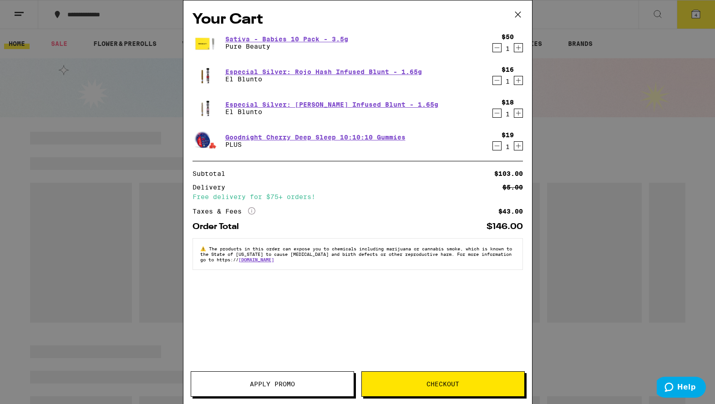 This screenshot has height=404, width=715. Describe the element at coordinates (205, 108) in the screenshot. I see `img: El Blunto - Especial Silver: Rosa Diamond Infused Blunt - 1.65g` at that location.